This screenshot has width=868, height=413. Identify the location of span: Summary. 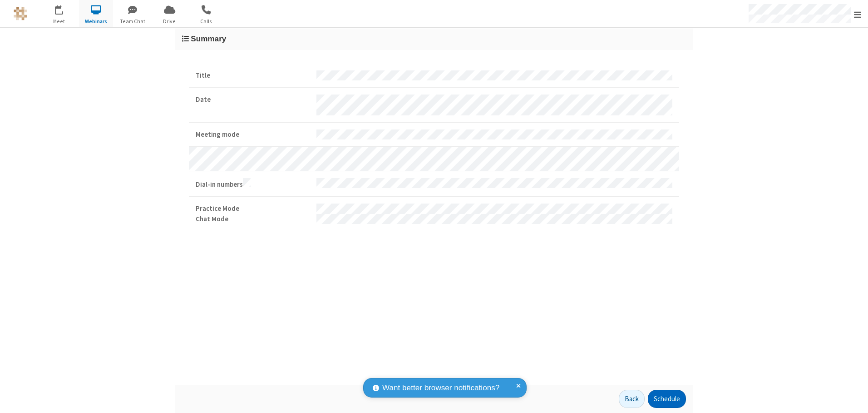
(208, 38).